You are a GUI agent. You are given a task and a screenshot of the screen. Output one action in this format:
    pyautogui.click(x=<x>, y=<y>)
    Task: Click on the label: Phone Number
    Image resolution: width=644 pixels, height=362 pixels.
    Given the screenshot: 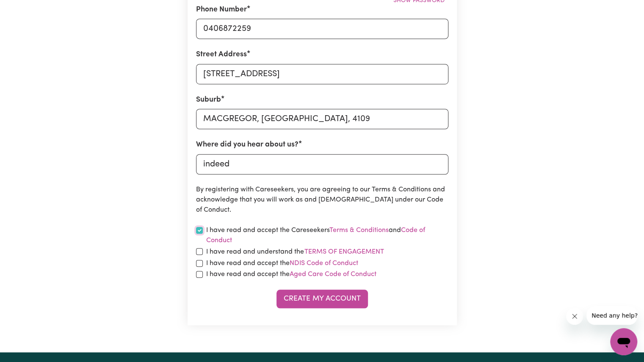 What is the action you would take?
    pyautogui.click(x=222, y=10)
    